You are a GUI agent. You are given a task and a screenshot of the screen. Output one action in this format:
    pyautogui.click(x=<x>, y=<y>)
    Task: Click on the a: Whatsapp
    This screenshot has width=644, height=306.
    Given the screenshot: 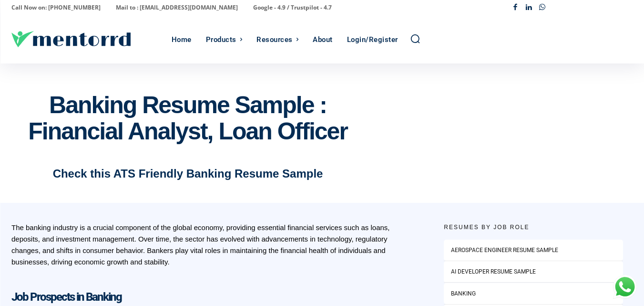 What is the action you would take?
    pyautogui.click(x=542, y=7)
    